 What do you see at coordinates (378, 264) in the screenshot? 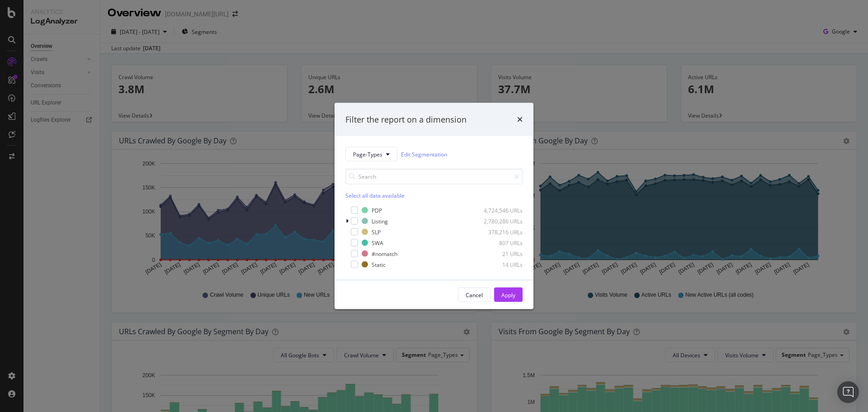
I see `div: Static` at bounding box center [378, 264].